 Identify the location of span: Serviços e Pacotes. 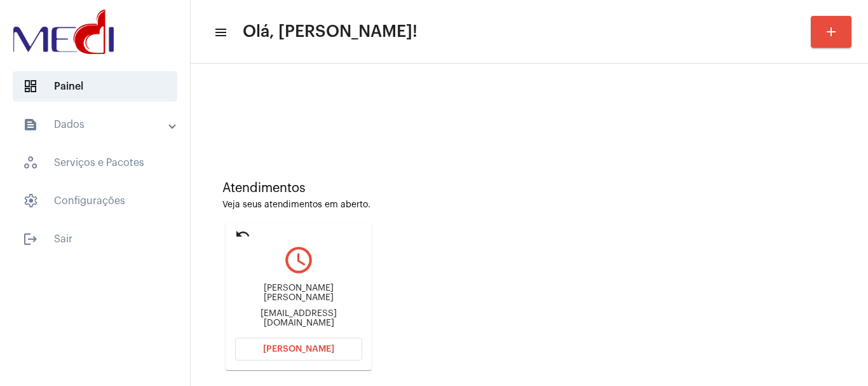
(95, 163).